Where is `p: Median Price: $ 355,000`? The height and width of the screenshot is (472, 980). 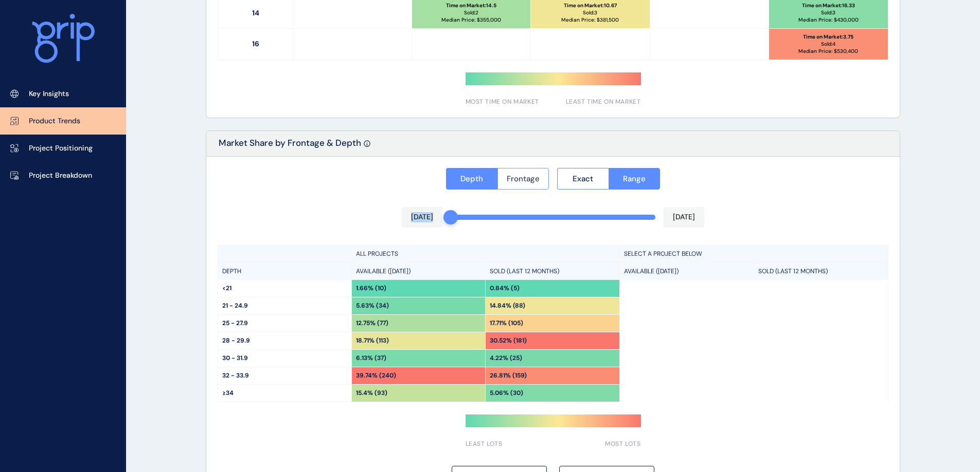
p: Median Price: $ 355,000 is located at coordinates (471, 20).